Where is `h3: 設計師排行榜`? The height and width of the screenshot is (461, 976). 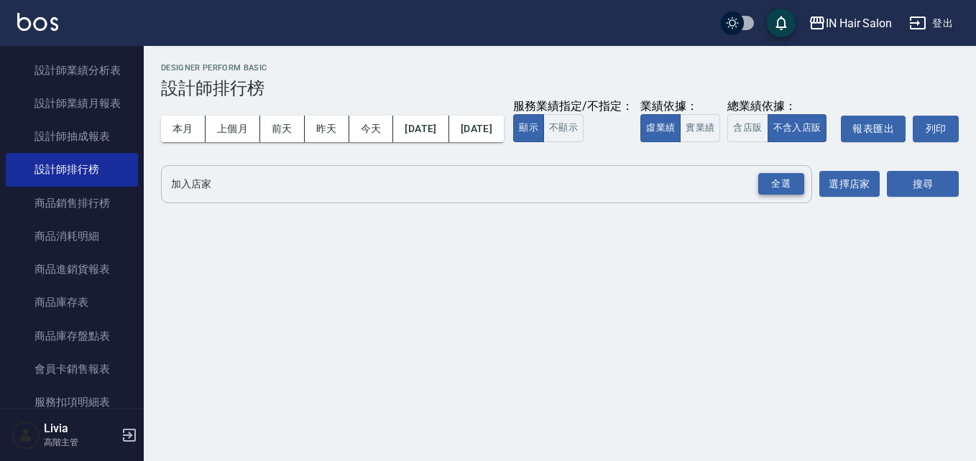 h3: 設計師排行榜 is located at coordinates (560, 88).